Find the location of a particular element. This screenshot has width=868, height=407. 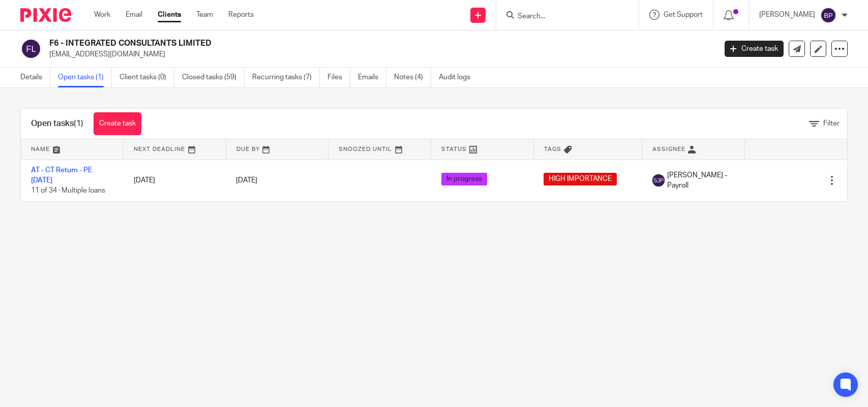

input: Search is located at coordinates (563, 17).